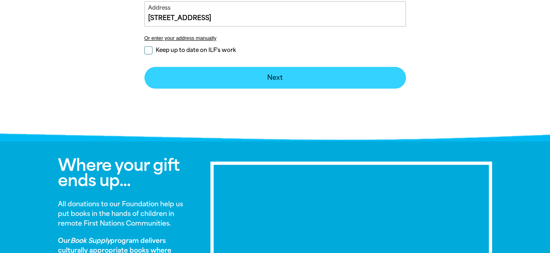 This screenshot has height=253, width=550. I want to click on input: Keep up to date on ILF's work, so click(148, 50).